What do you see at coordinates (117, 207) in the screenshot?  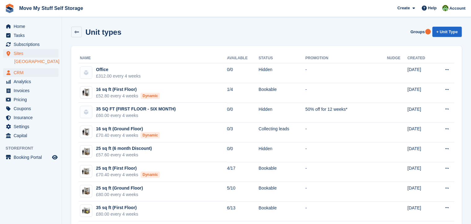 I see `div: 35 sq ft (First Floor)` at bounding box center [117, 207].